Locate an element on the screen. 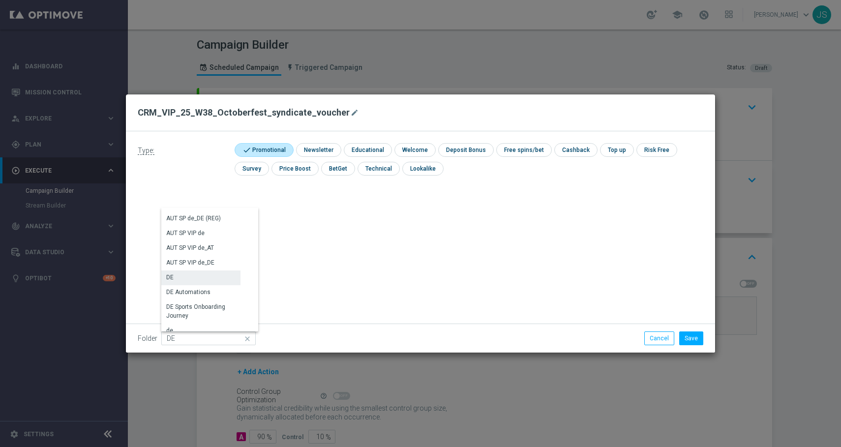 The height and width of the screenshot is (447, 841). button: Cancel is located at coordinates (659, 338).